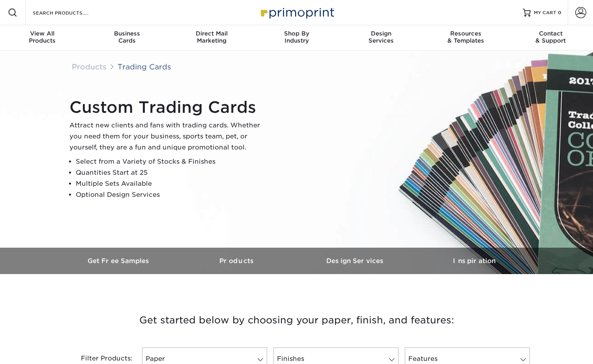 Image resolution: width=593 pixels, height=364 pixels. Describe the element at coordinates (475, 261) in the screenshot. I see `a: Inspiration` at that location.